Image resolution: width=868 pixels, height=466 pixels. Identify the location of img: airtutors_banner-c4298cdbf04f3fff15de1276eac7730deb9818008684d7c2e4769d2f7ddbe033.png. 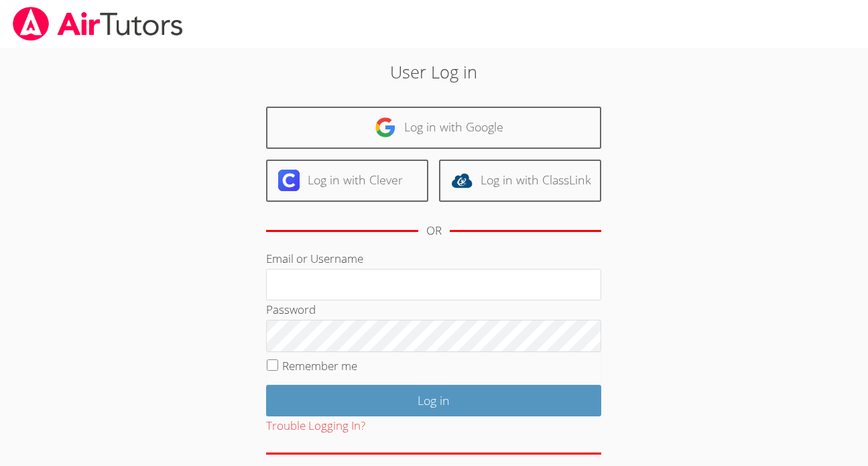
(97, 24).